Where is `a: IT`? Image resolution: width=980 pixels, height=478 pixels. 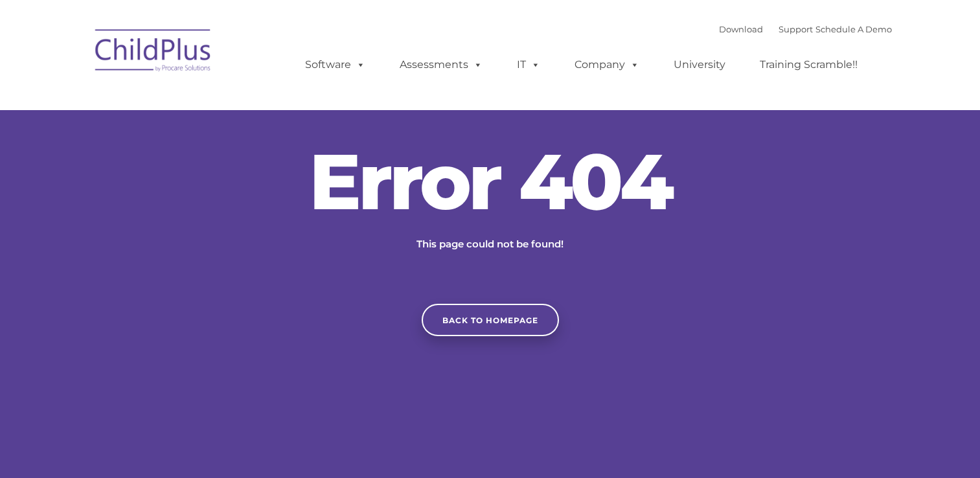 a: IT is located at coordinates (528, 65).